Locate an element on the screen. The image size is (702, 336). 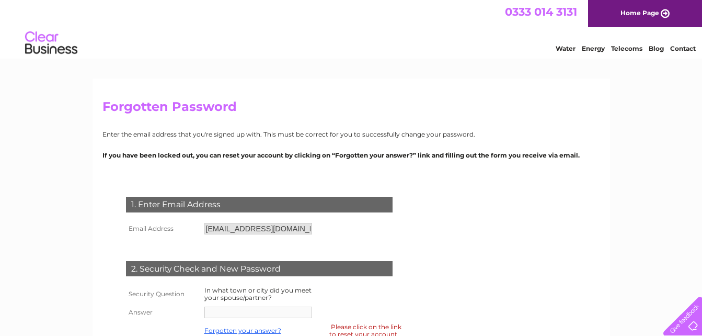
th: Email Address is located at coordinates (163, 228).